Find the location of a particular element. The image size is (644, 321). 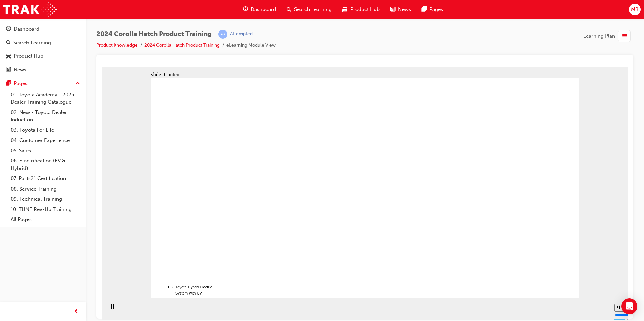

span: Dashboard is located at coordinates (264, 9).